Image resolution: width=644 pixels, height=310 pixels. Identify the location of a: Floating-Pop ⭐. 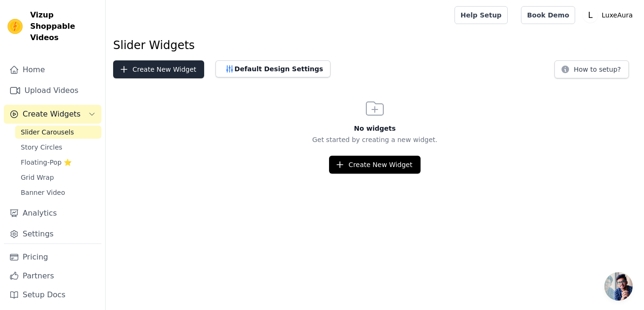
(58, 162).